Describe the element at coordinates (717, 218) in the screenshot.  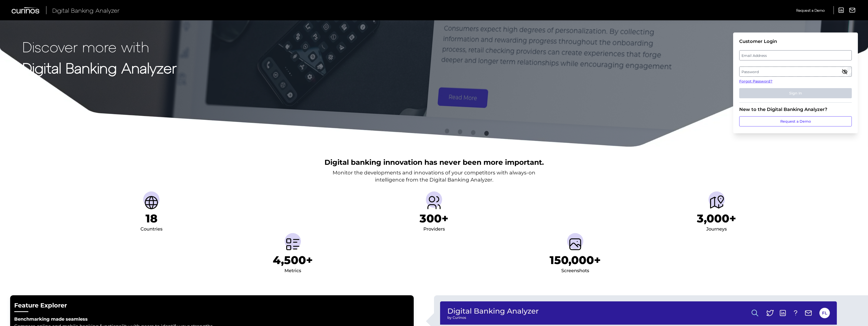
I see `h1: 3,000+` at that location.